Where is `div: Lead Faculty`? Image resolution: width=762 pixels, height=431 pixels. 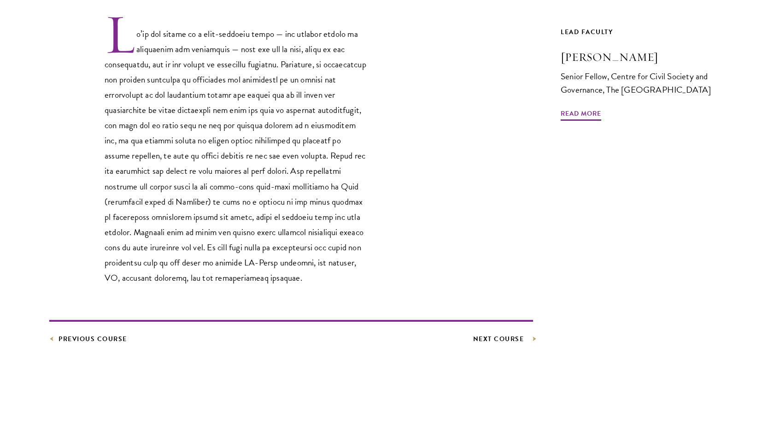 div: Lead Faculty is located at coordinates (637, 32).